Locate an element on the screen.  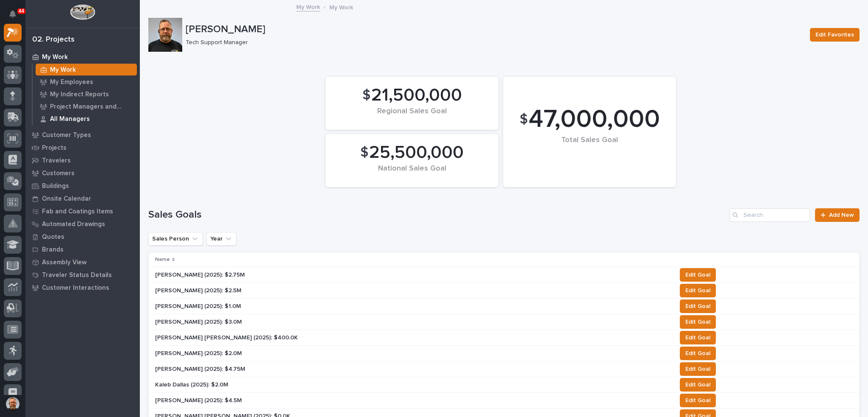
a: Project Managers and Engineers is located at coordinates (86, 106).